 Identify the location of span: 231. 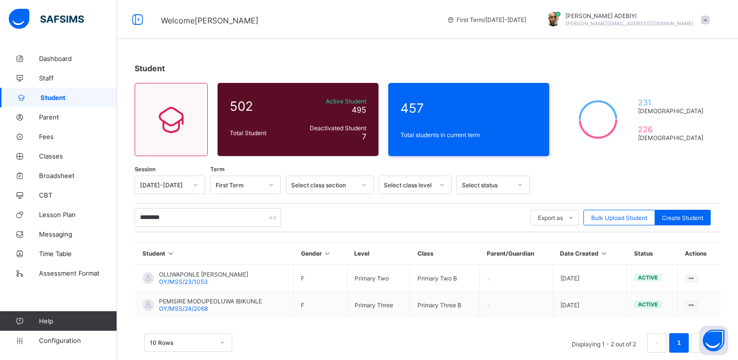
(673, 102).